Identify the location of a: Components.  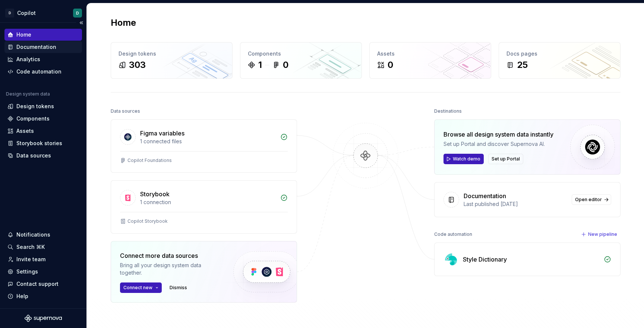
(43, 119).